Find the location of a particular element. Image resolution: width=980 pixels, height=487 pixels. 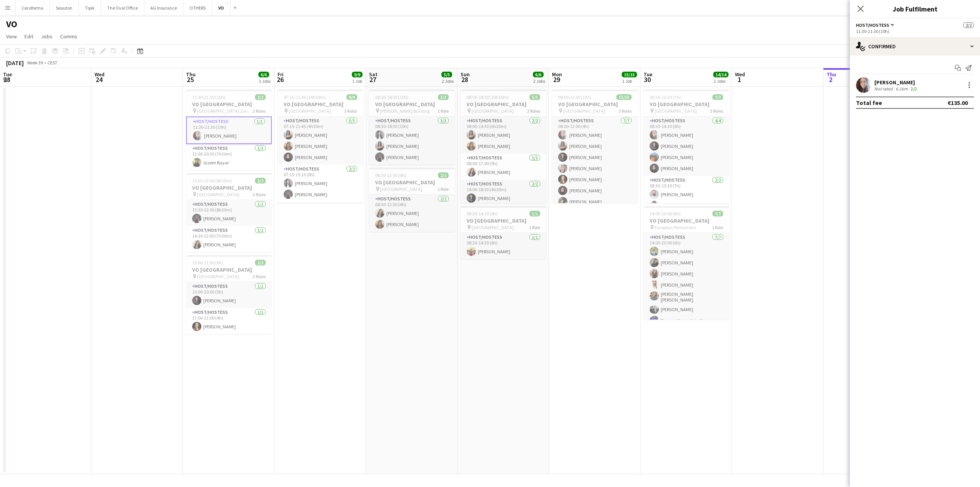

div: Confirmed is located at coordinates (915, 46).